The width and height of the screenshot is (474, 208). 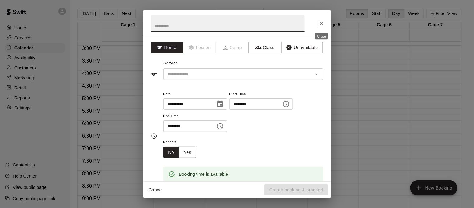 I want to click on span: Date, so click(x=195, y=94).